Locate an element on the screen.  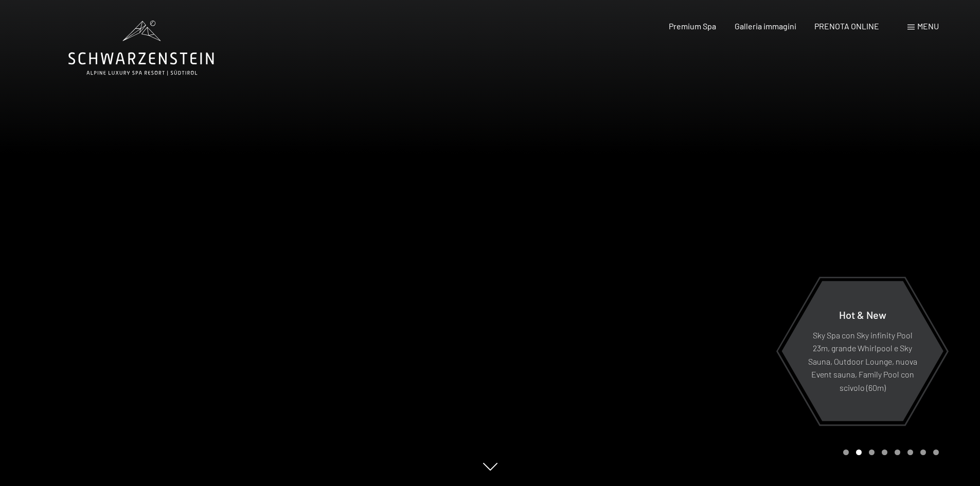
span: Premium Spa is located at coordinates (692, 26).